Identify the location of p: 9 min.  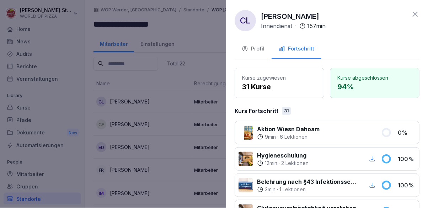
(270, 137).